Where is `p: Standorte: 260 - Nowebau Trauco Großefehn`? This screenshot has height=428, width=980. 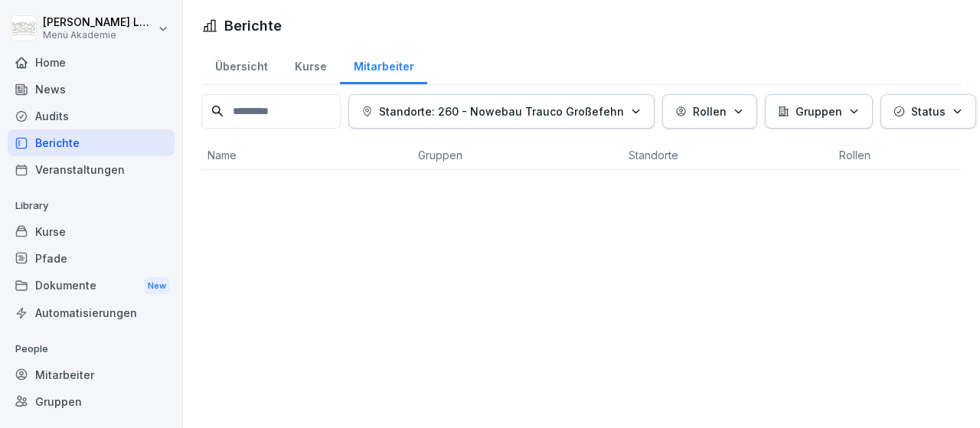 p: Standorte: 260 - Nowebau Trauco Großefehn is located at coordinates (502, 111).